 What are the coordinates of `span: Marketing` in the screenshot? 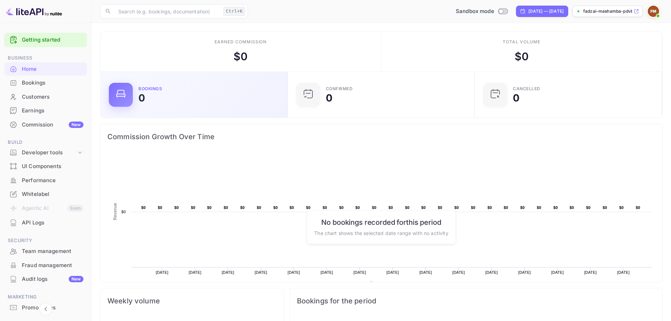 It's located at (45, 297).